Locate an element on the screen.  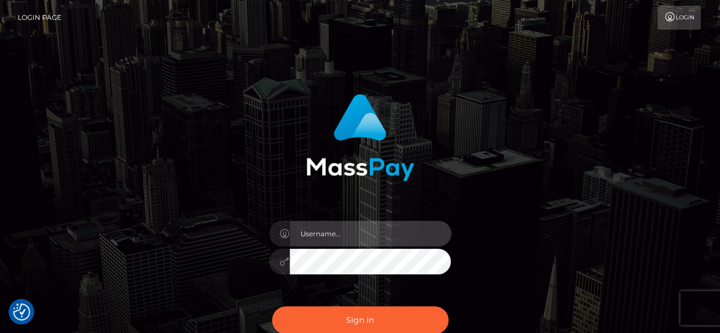
a: Login is located at coordinates (679, 18).